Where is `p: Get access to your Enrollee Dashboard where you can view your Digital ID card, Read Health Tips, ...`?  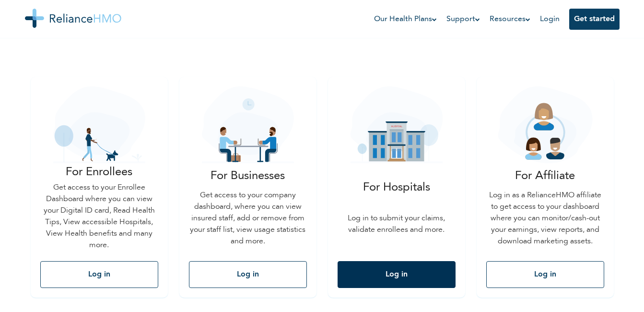
p: Get access to your Enrollee Dashboard where you can view your Digital ID card, Read Health Tips, ... is located at coordinates (99, 216).